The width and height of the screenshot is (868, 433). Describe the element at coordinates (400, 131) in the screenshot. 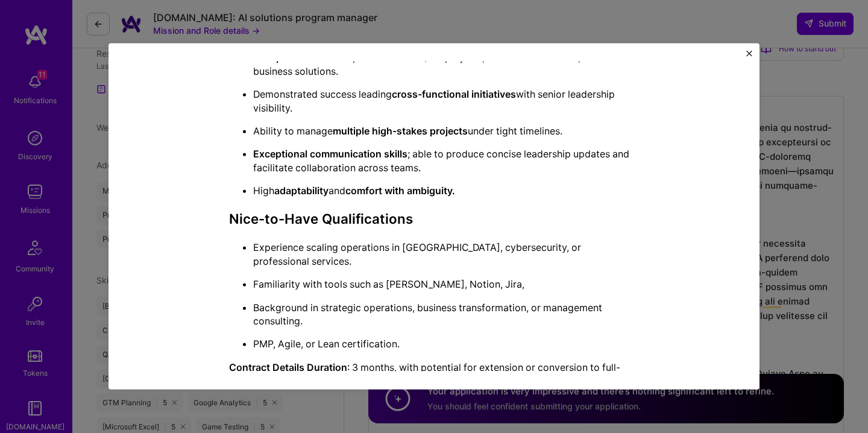

I see `strong: multiple high-stakes projects` at that location.